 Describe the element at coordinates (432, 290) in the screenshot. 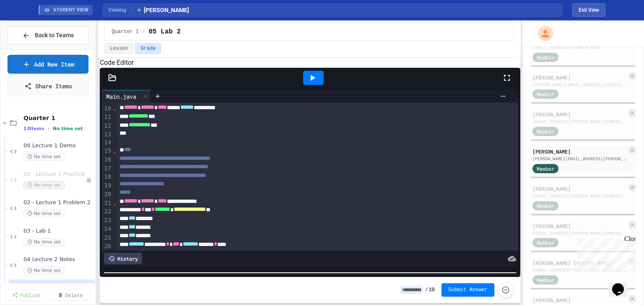

I see `span: 10` at that location.